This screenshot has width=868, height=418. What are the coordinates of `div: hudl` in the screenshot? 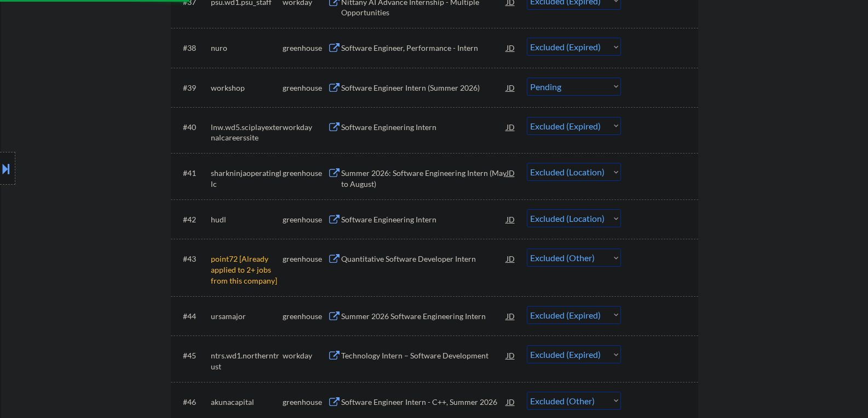 It's located at (247, 220).